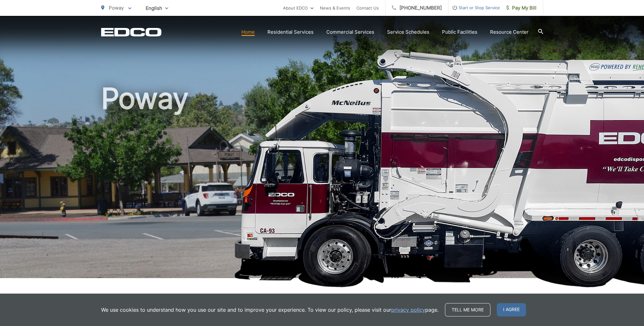 The height and width of the screenshot is (326, 644). I want to click on a: Residential Services, so click(290, 32).